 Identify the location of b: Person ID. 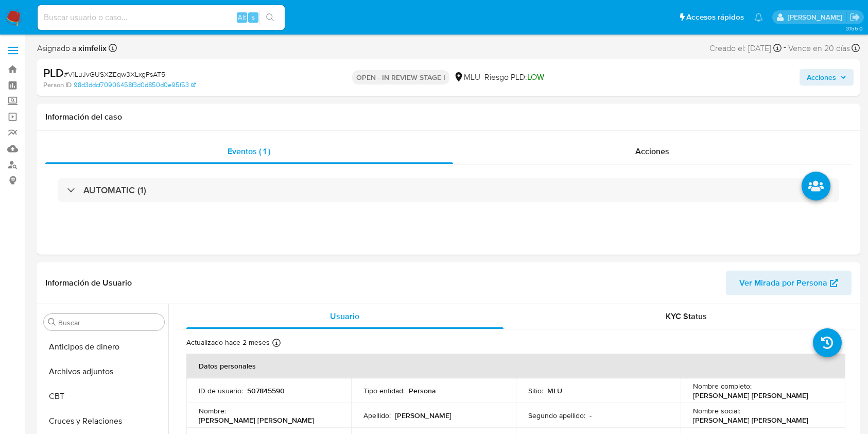
(57, 85).